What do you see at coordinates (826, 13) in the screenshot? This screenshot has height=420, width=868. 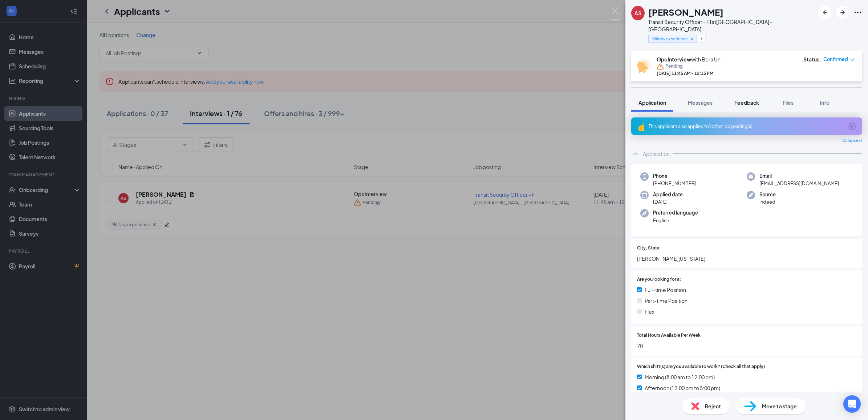 I see `button: ArrowLeftNew` at bounding box center [826, 13].